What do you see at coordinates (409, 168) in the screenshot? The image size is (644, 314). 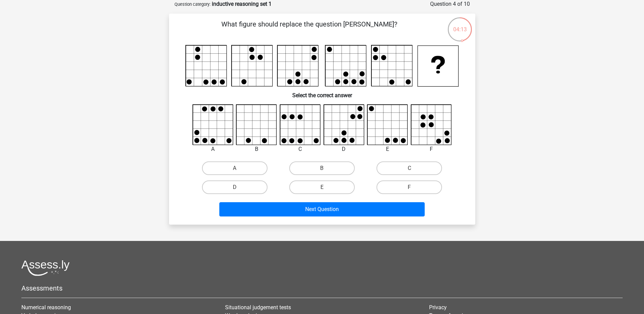 I see `label: C` at bounding box center [409, 168].